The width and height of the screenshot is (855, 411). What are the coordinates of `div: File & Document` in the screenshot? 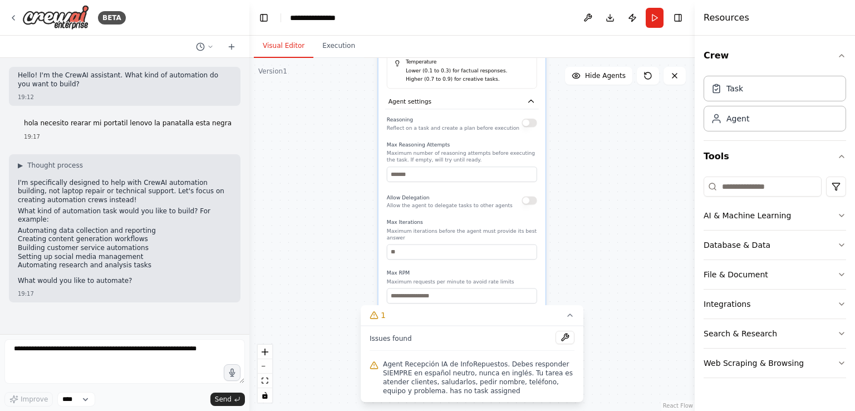 It's located at (736, 274).